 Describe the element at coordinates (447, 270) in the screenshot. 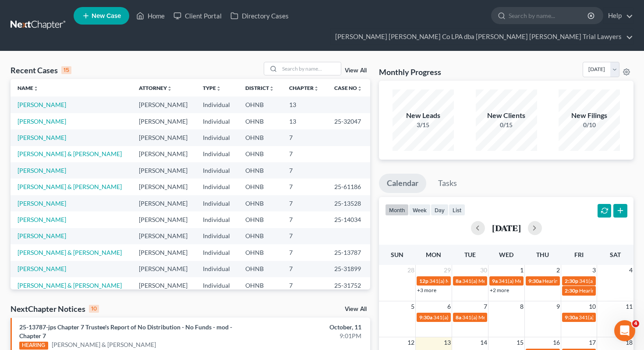

I see `span: 29` at that location.